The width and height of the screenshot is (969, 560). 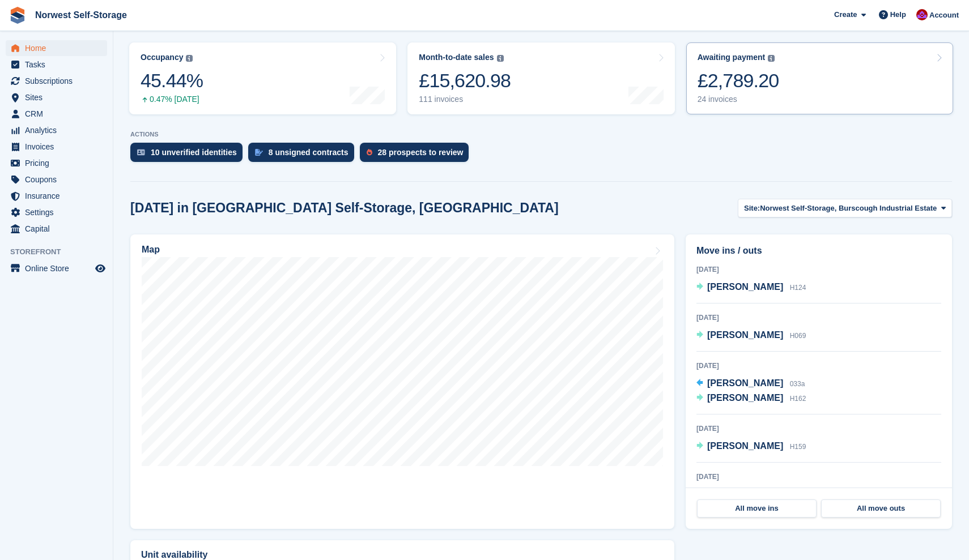 What do you see at coordinates (541, 134) in the screenshot?
I see `p: ACTIONS` at bounding box center [541, 134].